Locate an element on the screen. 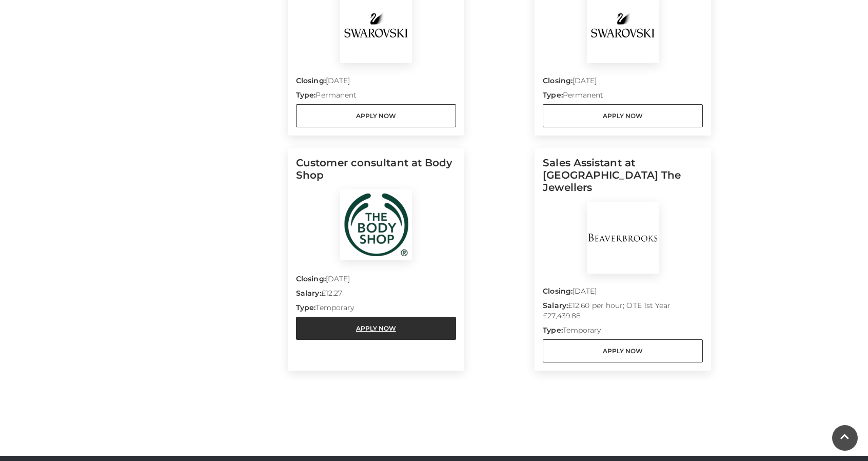 This screenshot has height=461, width=868. h5: Customer consultant at Body Shop is located at coordinates (376, 173).